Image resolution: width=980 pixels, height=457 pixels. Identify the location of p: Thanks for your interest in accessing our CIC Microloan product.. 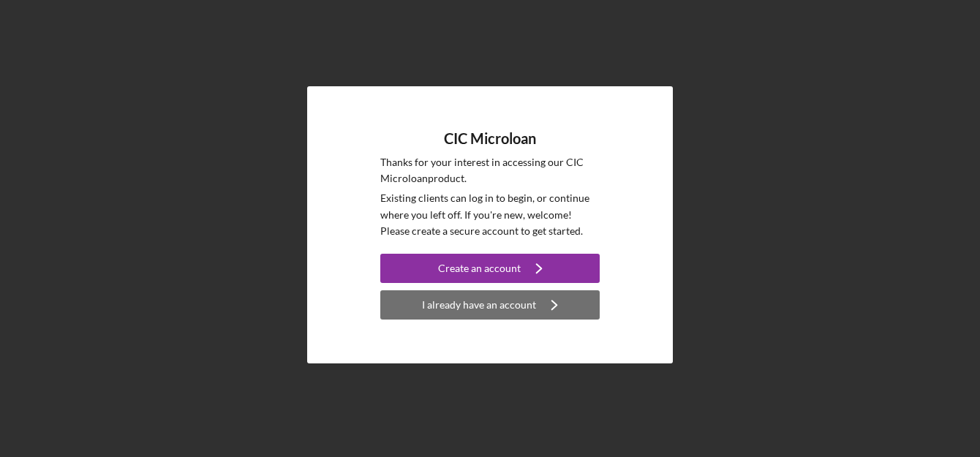
(490, 171).